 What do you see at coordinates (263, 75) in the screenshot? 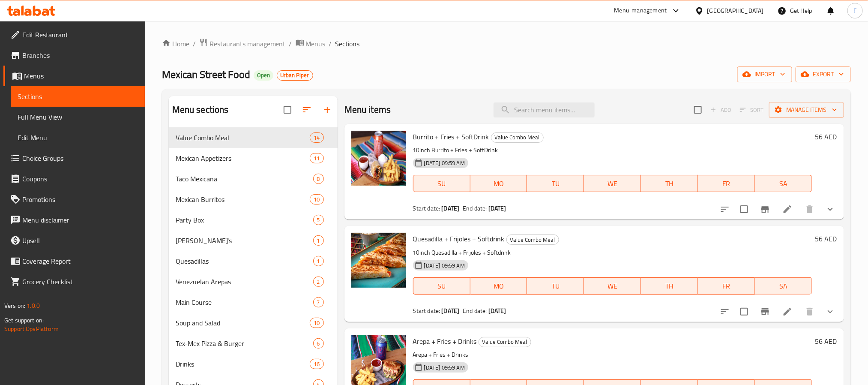
I see `div: Open` at bounding box center [263, 75].